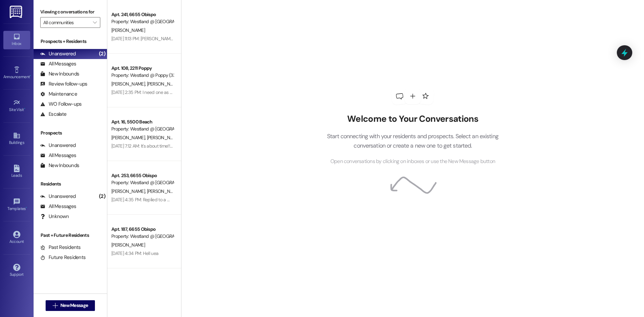 The width and height of the screenshot is (644, 317). What do you see at coordinates (70, 41) in the screenshot?
I see `div: Prospects + Residents` at bounding box center [70, 41].